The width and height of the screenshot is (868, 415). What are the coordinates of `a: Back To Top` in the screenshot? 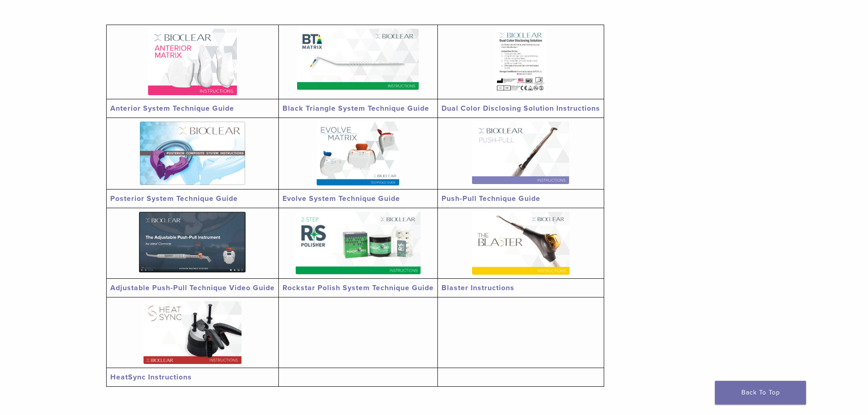 It's located at (760, 393).